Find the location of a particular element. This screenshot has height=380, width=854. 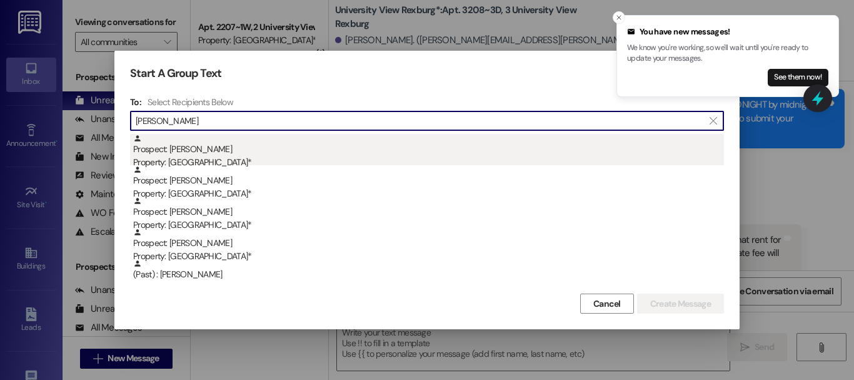

button: Close toast is located at coordinates (619, 18).